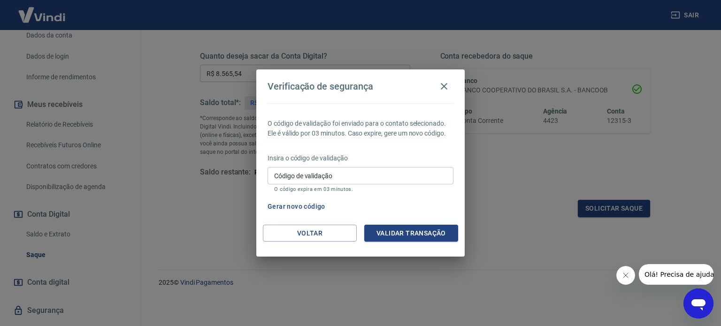  I want to click on button: Validar transação, so click(411, 233).